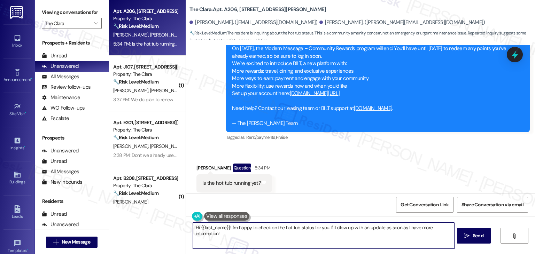 This screenshot has height=254, width=535. I want to click on button: Share Conversation via email, so click(493, 205).